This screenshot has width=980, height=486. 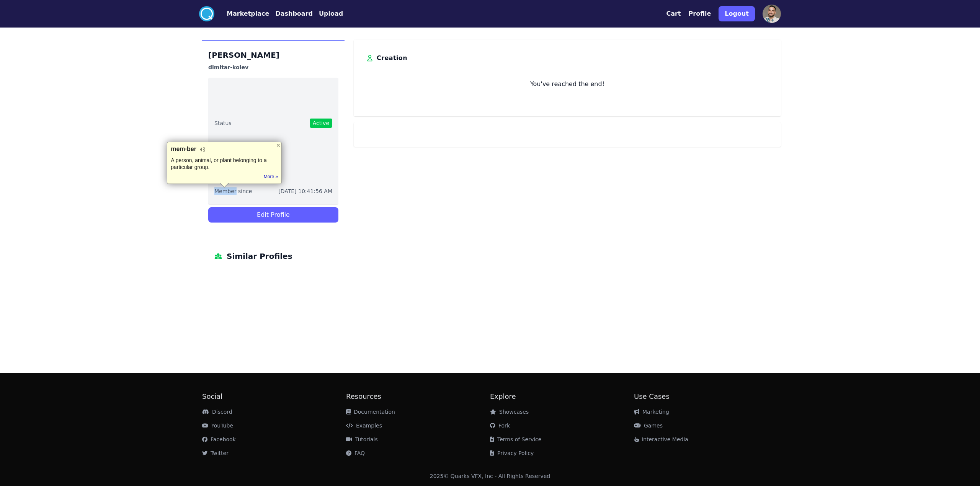 I want to click on span: Active, so click(x=321, y=123).